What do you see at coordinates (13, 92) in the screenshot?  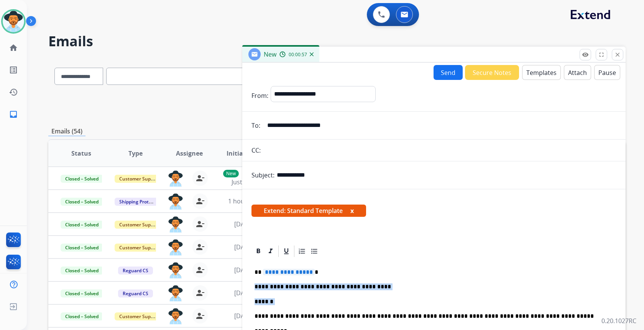 I see `mat-icon: history` at bounding box center [13, 92].